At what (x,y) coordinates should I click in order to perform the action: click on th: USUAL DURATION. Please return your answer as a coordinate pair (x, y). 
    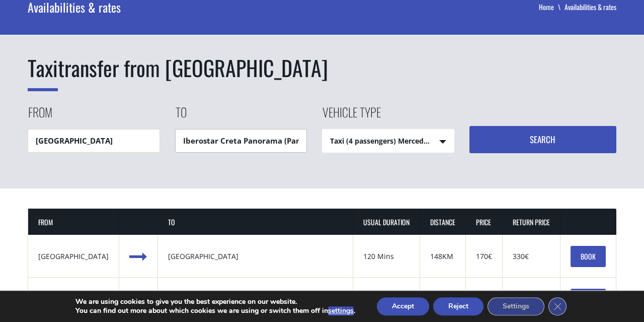
    Looking at the image, I should click on (387, 222).